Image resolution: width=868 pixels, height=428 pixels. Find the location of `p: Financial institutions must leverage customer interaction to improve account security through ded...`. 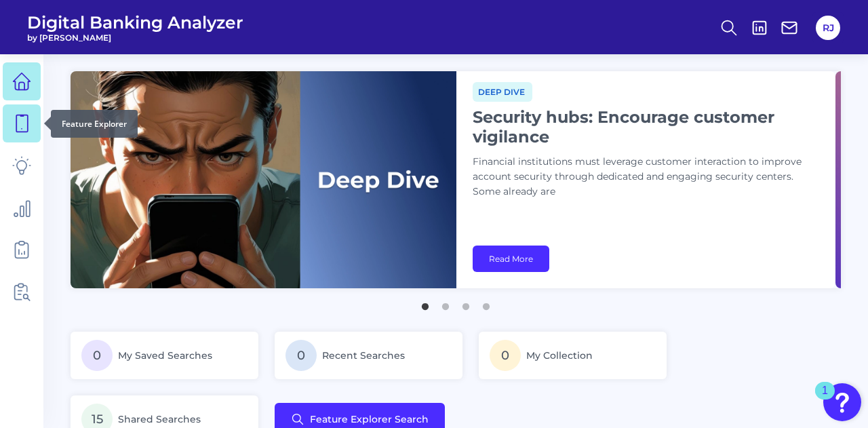

p: Financial institutions must leverage customer interaction to improve account security through ded... is located at coordinates (642, 177).